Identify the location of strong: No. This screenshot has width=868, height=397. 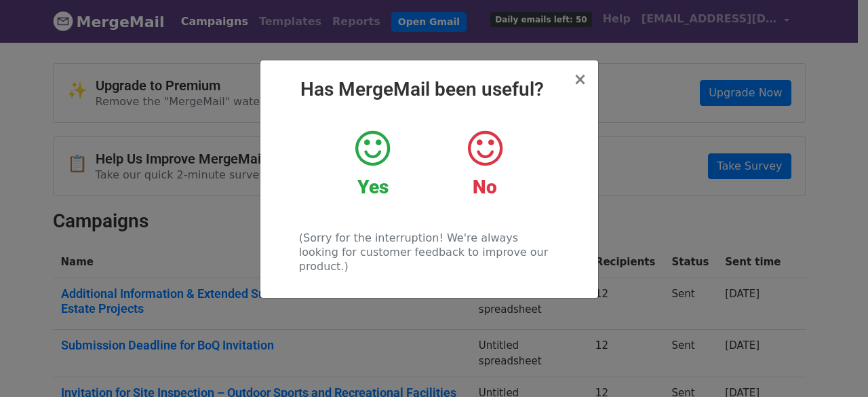
(485, 186).